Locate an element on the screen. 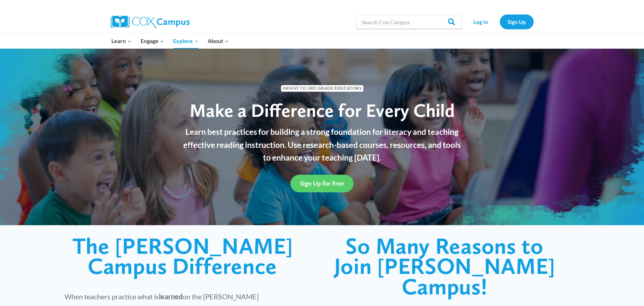 Image resolution: width=644 pixels, height=306 pixels. input: Search Cox Campus is located at coordinates (409, 22).